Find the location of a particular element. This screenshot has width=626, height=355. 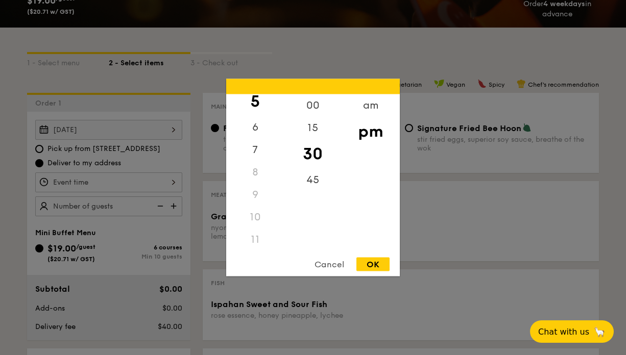

div: 11 is located at coordinates (255, 240).